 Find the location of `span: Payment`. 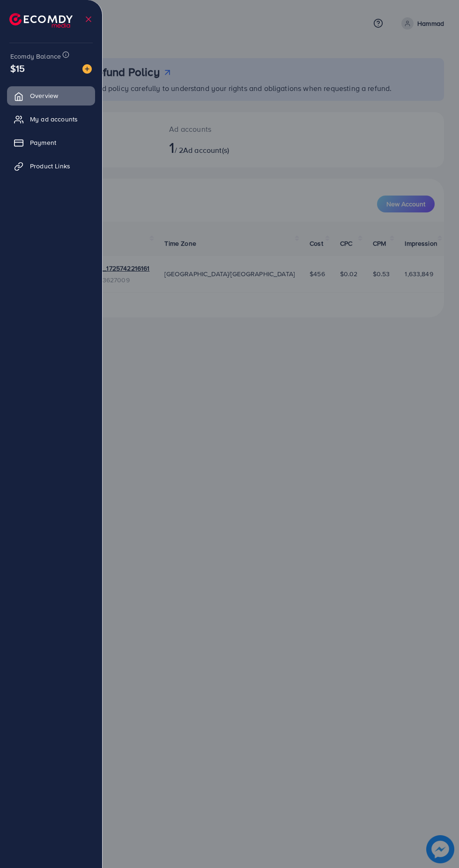

span: Payment is located at coordinates (43, 143).